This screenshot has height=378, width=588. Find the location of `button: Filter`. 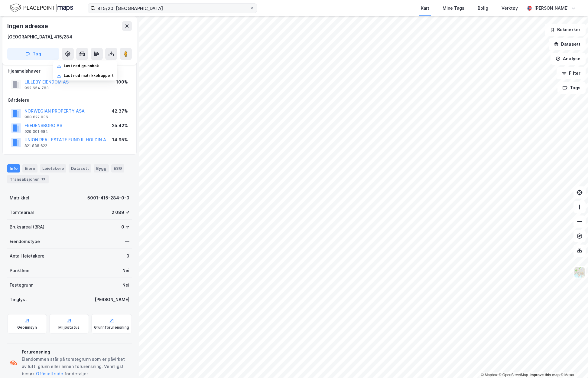

button: Filter is located at coordinates (571, 73).